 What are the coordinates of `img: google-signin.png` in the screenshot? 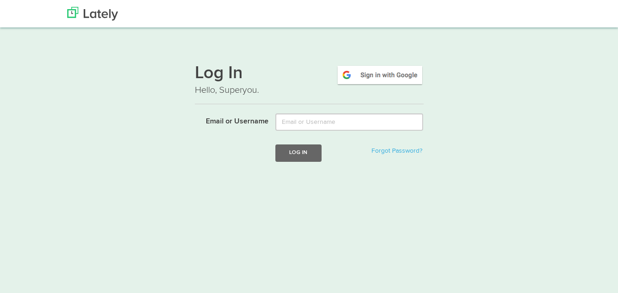 It's located at (380, 75).